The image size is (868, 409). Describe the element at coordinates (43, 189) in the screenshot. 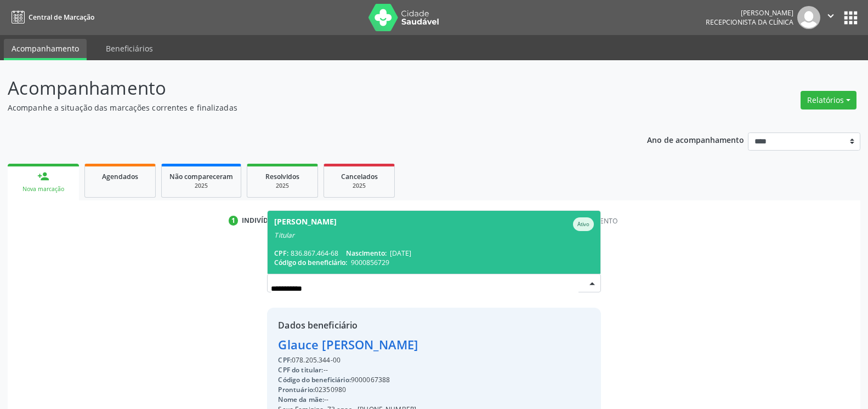

I see `div: Nova marcação` at that location.